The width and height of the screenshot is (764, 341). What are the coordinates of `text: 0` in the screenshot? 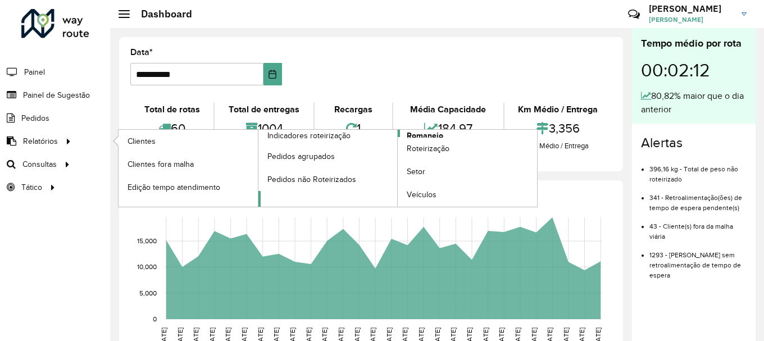 It's located at (155, 319).